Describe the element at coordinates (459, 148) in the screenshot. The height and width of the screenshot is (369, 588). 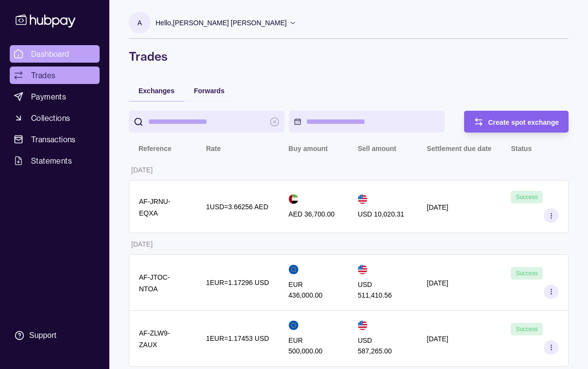
I see `p: Settlement due date` at that location.